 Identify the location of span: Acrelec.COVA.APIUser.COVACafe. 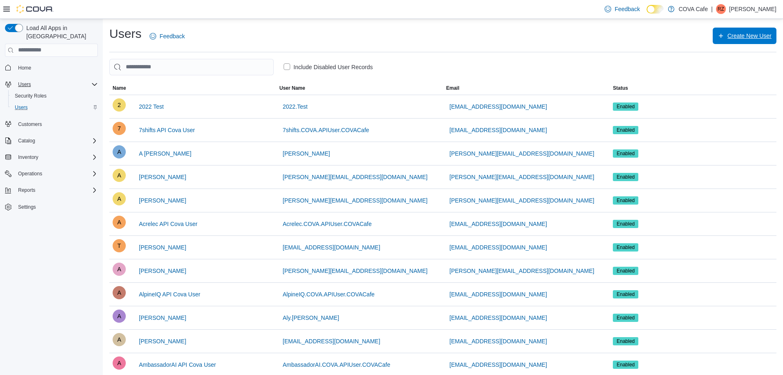
(327, 224).